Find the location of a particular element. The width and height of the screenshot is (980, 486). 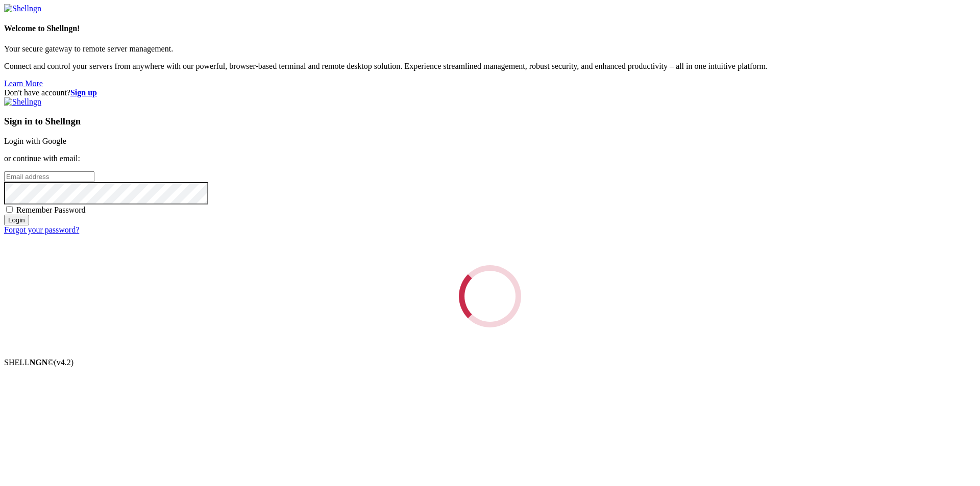

span: Remember Password is located at coordinates (51, 210).